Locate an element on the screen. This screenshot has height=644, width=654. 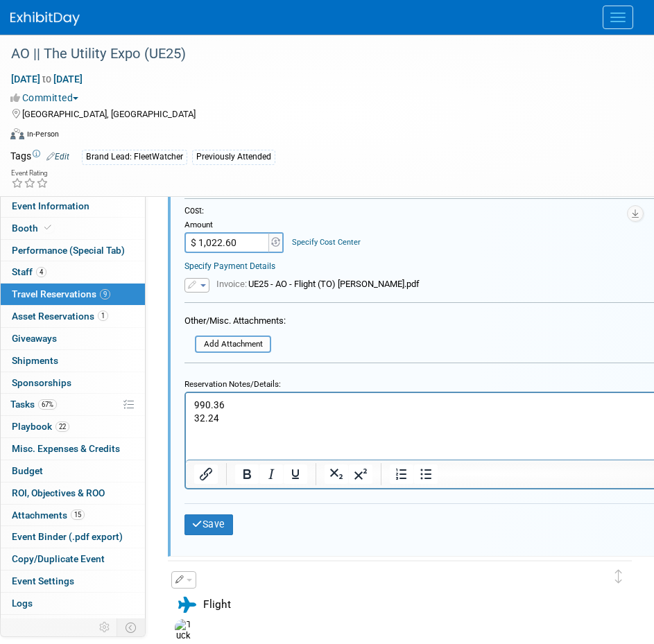
div: Event Rating is located at coordinates (30, 173).